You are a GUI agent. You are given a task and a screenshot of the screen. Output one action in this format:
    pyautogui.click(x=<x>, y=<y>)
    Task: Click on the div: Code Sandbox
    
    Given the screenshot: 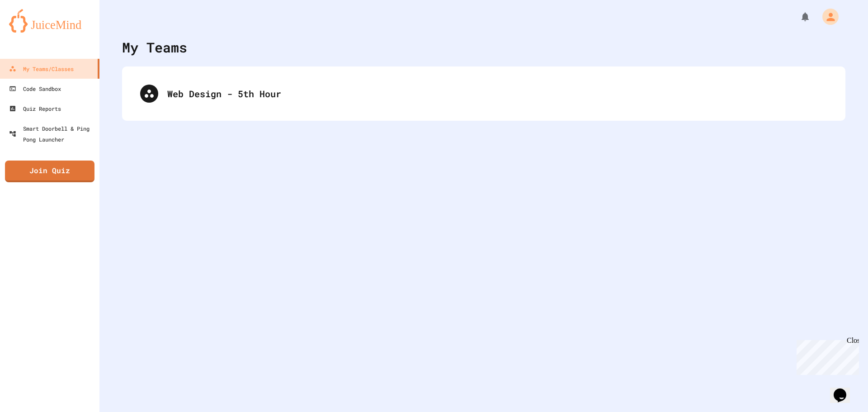 What is the action you would take?
    pyautogui.click(x=35, y=89)
    